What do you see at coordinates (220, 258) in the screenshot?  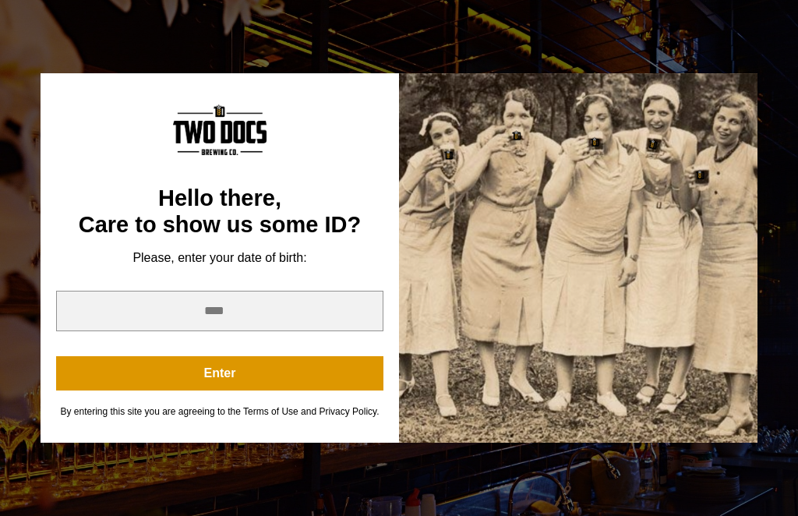 I see `div: Please, enter your date of birth:` at bounding box center [220, 258].